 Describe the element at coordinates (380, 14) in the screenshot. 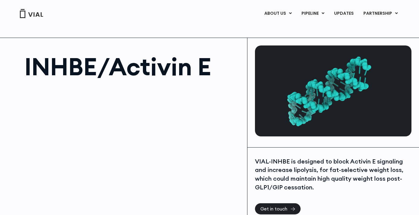

I see `a: PARTNERSHIPMenu Toggle` at that location.